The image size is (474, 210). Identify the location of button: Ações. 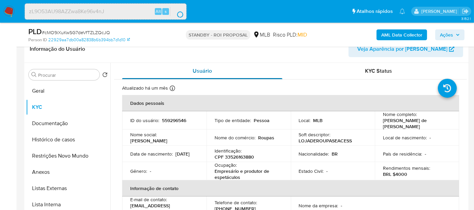
(450, 35).